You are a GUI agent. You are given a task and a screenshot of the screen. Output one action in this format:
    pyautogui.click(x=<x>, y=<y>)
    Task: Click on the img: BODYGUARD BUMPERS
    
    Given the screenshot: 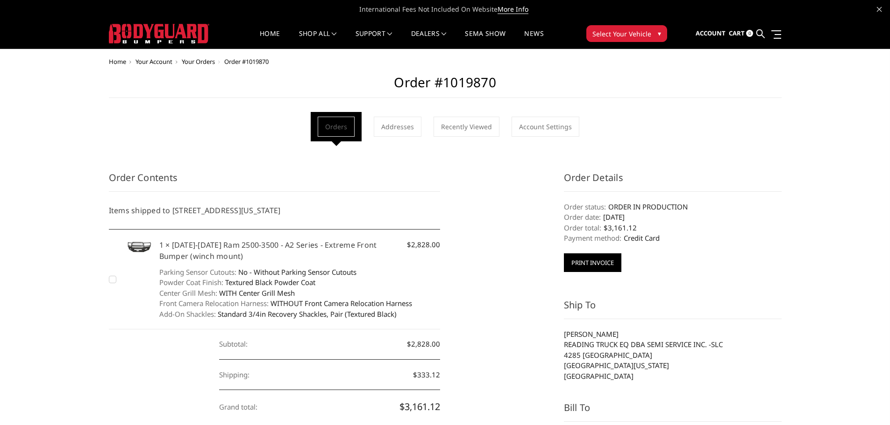 What is the action you would take?
    pyautogui.click(x=159, y=34)
    